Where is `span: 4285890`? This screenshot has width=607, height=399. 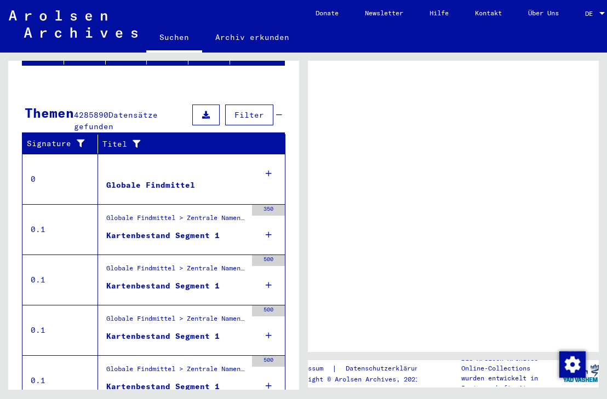
span: 4285890 is located at coordinates (91, 115).